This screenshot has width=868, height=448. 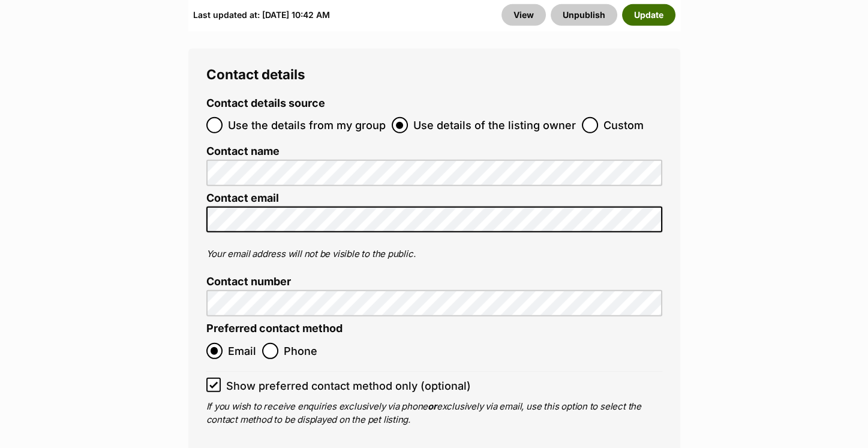 I want to click on span: Contact details, so click(x=255, y=73).